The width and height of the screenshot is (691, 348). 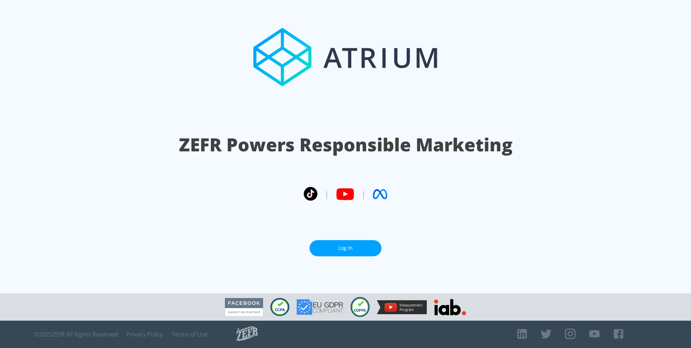 What do you see at coordinates (320, 307) in the screenshot?
I see `img: GDPR Compliant` at bounding box center [320, 307].